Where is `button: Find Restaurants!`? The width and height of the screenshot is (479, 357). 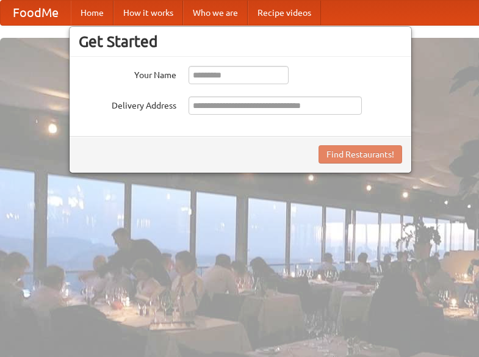
button: Find Restaurants! is located at coordinates (360, 155).